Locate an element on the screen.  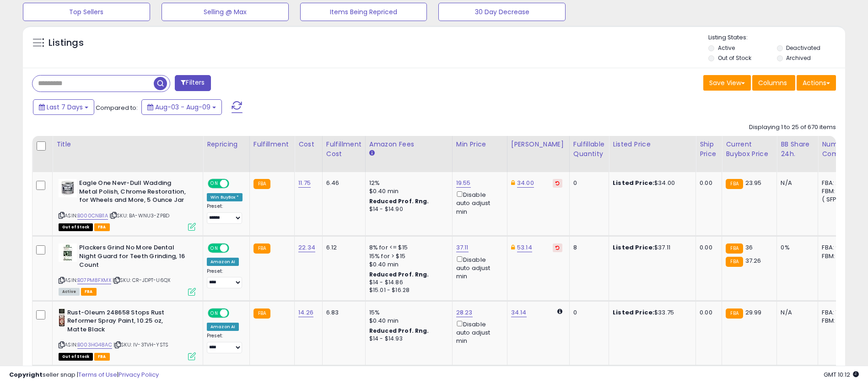
span: All listings currently available for purchase on Amazon is located at coordinates (69, 292).